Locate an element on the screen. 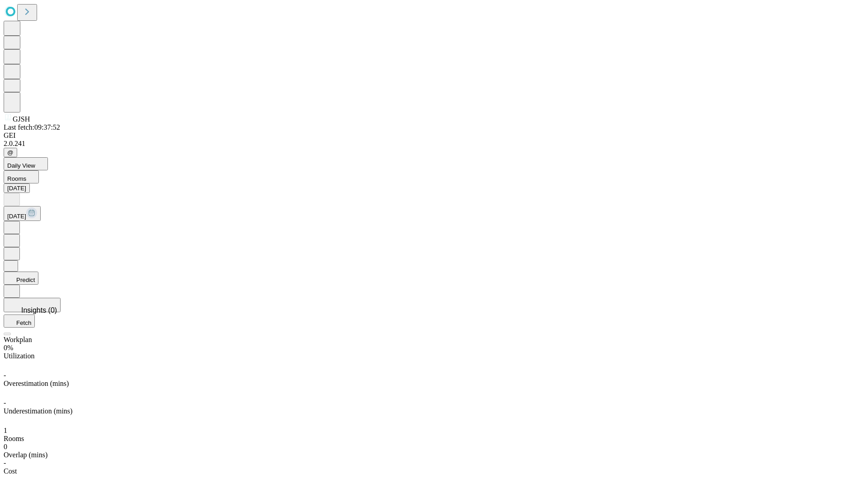 The image size is (868, 488). div: GEI is located at coordinates (434, 136).